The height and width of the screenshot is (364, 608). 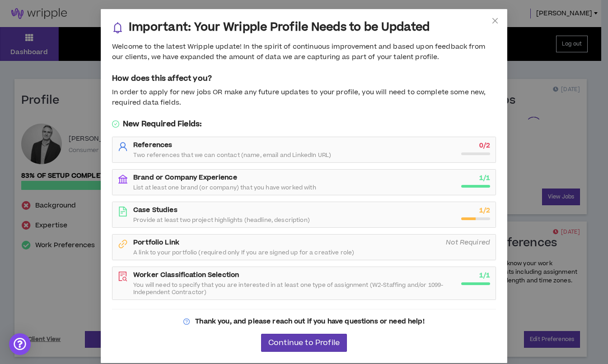 I want to click on span: You will need to specify that you are interested in at least one type of assignment (W2-Staffing ..., so click(x=294, y=289).